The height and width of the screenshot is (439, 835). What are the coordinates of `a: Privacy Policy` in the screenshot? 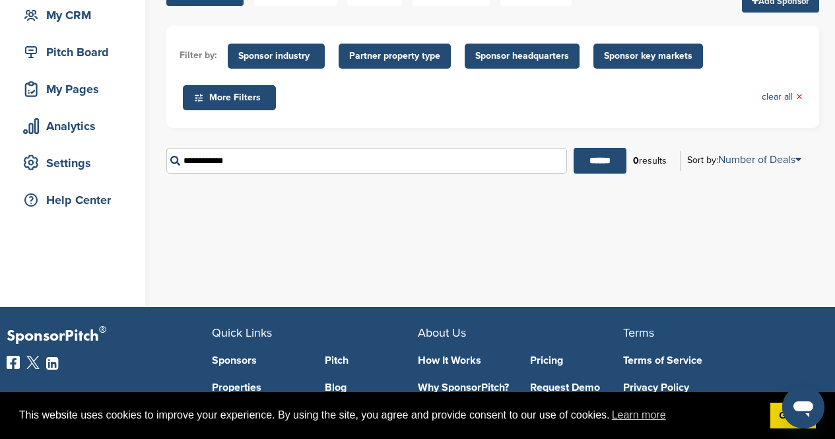 It's located at (715, 387).